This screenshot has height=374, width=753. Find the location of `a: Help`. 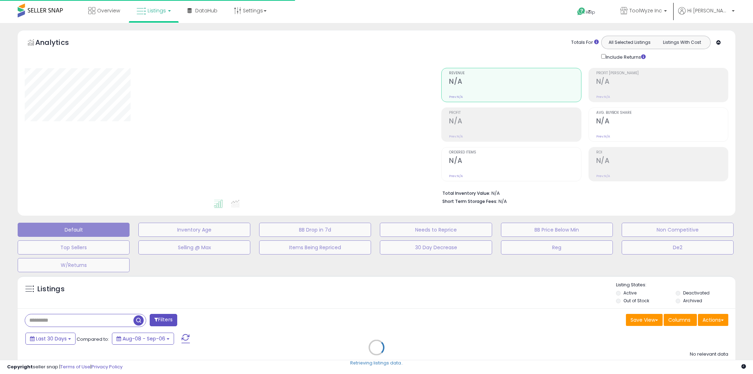

a: Help is located at coordinates (590, 12).